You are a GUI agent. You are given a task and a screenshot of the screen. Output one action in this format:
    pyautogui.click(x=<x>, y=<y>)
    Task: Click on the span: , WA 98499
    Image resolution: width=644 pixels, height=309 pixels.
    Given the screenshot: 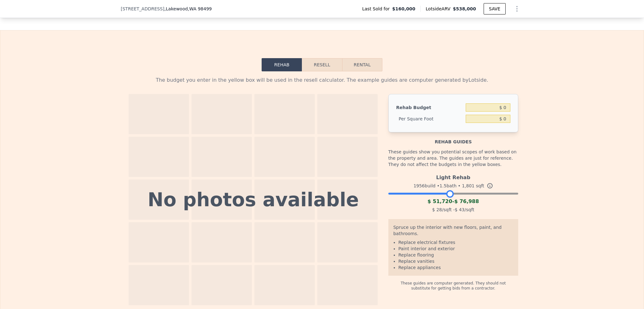 What is the action you would take?
    pyautogui.click(x=199, y=9)
    